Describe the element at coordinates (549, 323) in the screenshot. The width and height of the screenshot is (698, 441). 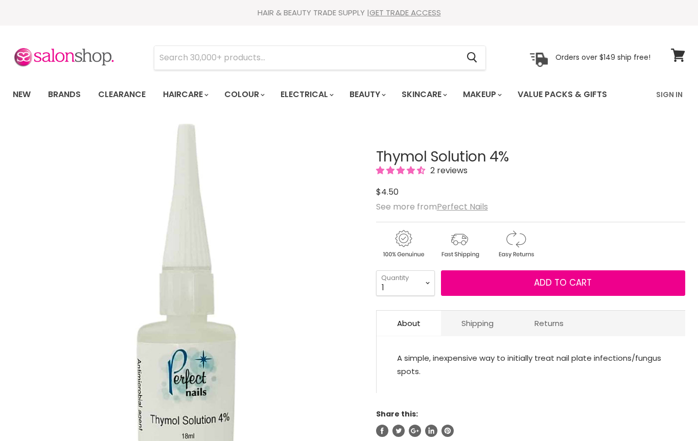
I see `a: Returns` at that location.